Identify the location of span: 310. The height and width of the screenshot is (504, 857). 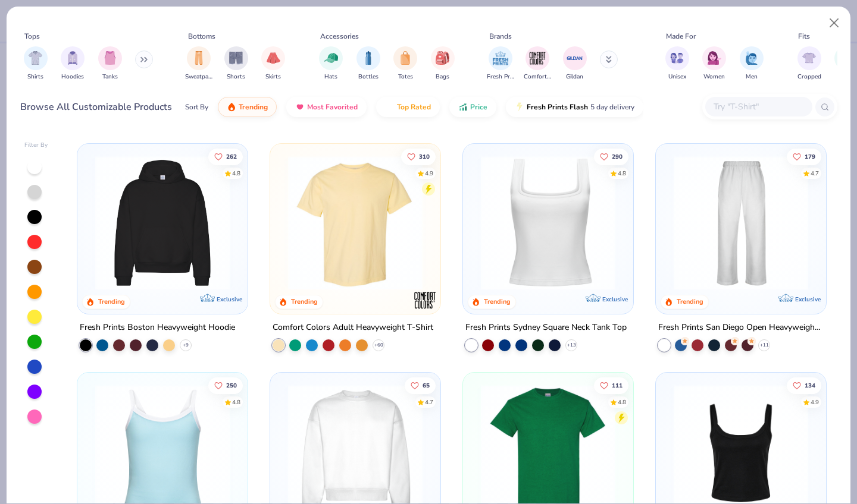
(424, 156).